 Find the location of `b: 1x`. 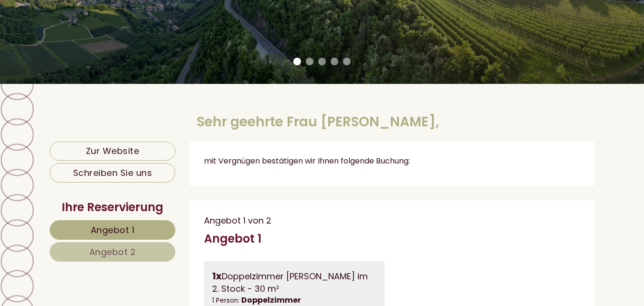

b: 1x is located at coordinates (217, 276).